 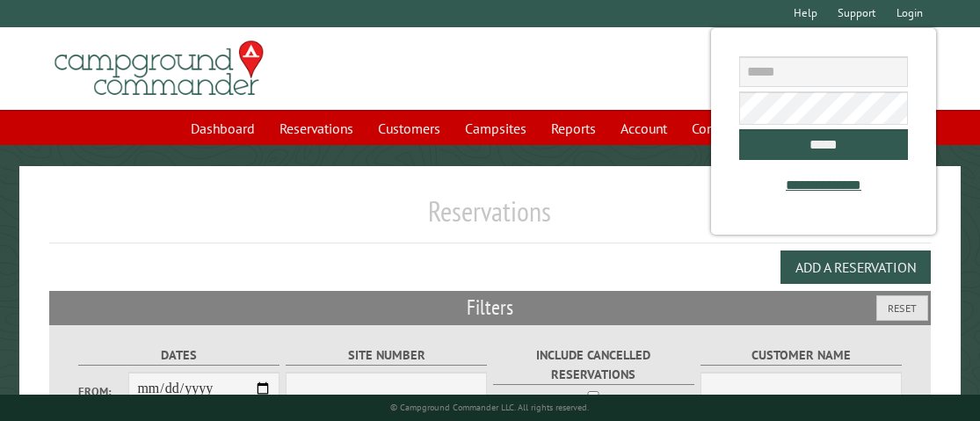 I want to click on a: Reservations, so click(x=317, y=128).